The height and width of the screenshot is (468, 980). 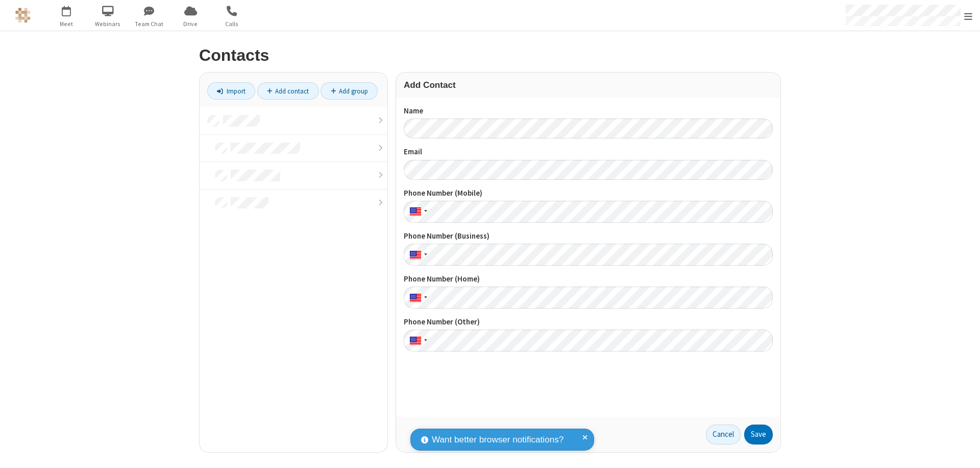 I want to click on span: Team Chat, so click(x=149, y=24).